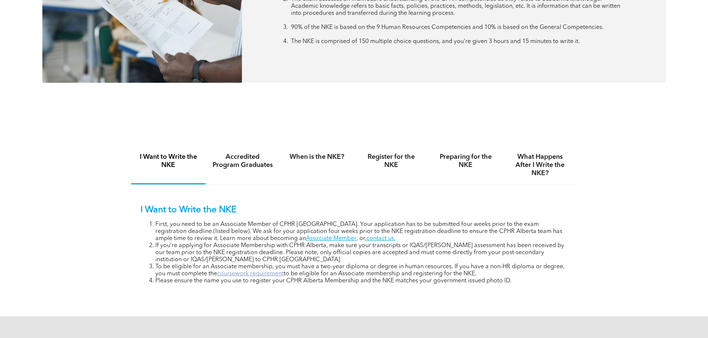  What do you see at coordinates (331, 239) in the screenshot?
I see `a: Associate Member` at bounding box center [331, 239].